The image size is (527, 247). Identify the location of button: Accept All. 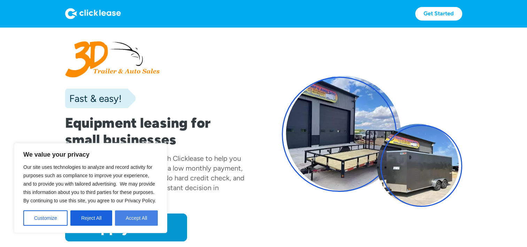
(136, 218).